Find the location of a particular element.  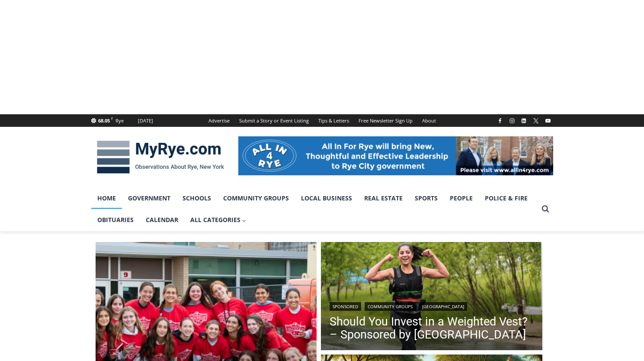

a: All Categories is located at coordinates (218, 220).